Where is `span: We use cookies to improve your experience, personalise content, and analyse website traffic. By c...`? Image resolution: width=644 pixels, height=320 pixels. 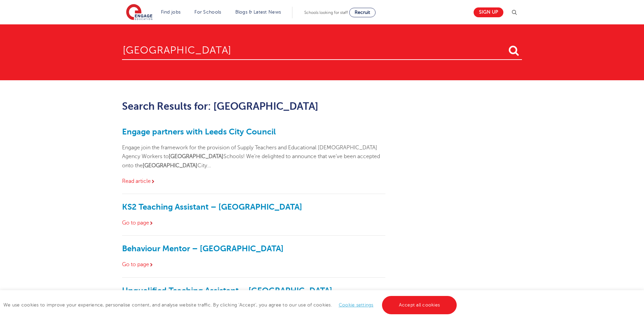
span: We use cookies to improve your experience, personalise content, and analyse website traffic. By c... is located at coordinates (231, 305).